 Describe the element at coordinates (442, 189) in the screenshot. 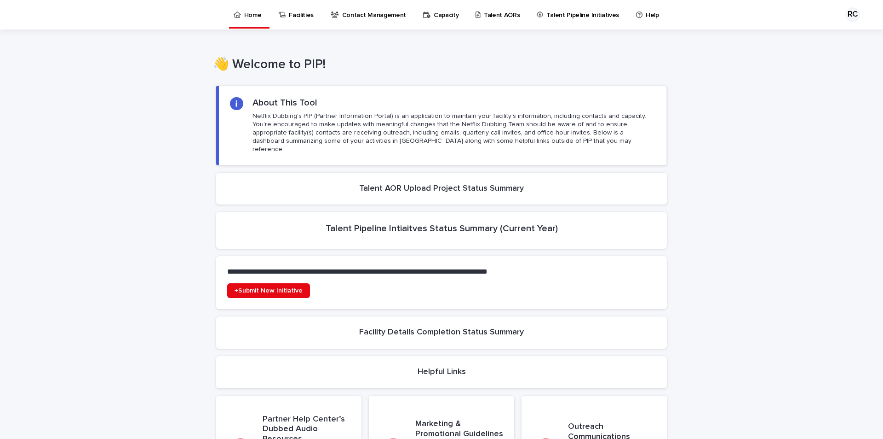

I see `h2: Talent AOR Upload Project Status Summary` at that location.